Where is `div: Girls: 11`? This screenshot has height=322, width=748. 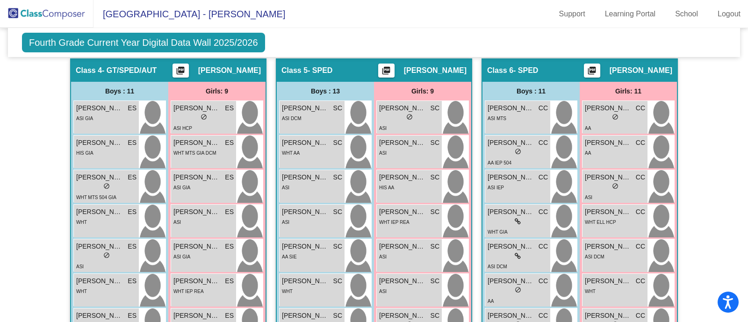
div: Girls: 11 is located at coordinates (628, 91).